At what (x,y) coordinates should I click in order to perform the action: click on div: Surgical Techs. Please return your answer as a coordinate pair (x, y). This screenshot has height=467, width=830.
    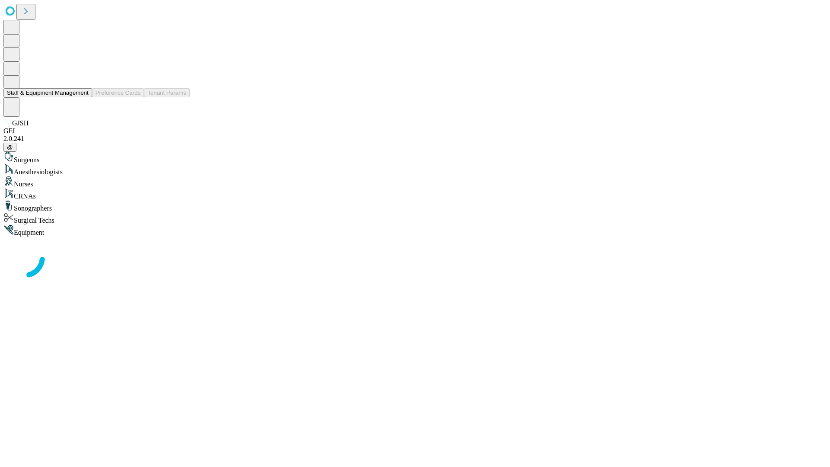
    Looking at the image, I should click on (415, 218).